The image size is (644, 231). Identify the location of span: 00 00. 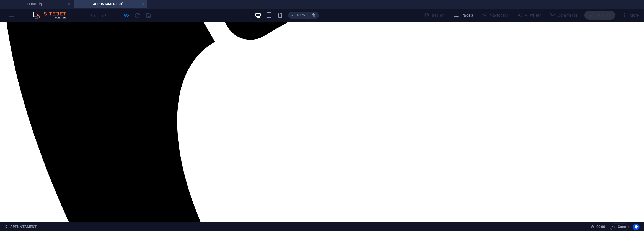
(600, 227).